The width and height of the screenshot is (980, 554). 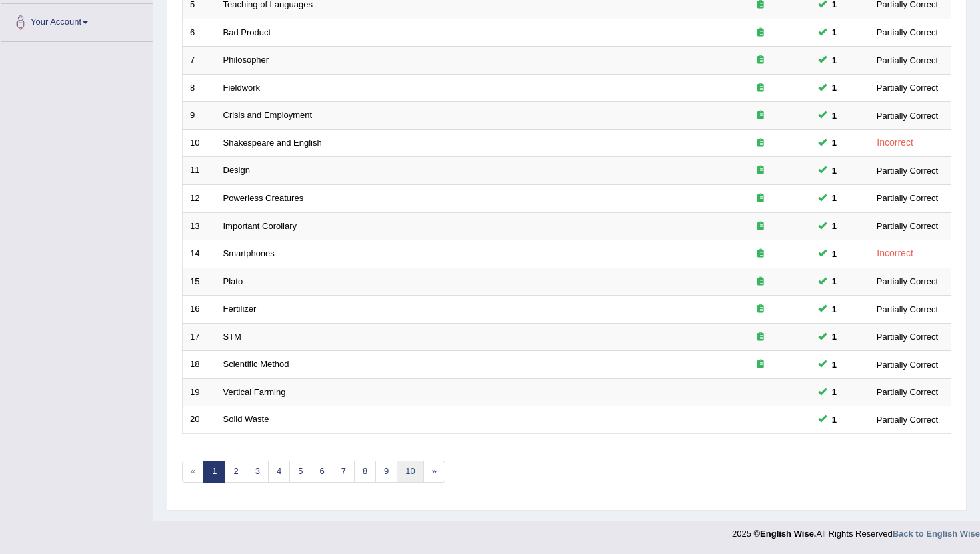 What do you see at coordinates (77, 20) in the screenshot?
I see `a: Your Account` at bounding box center [77, 20].